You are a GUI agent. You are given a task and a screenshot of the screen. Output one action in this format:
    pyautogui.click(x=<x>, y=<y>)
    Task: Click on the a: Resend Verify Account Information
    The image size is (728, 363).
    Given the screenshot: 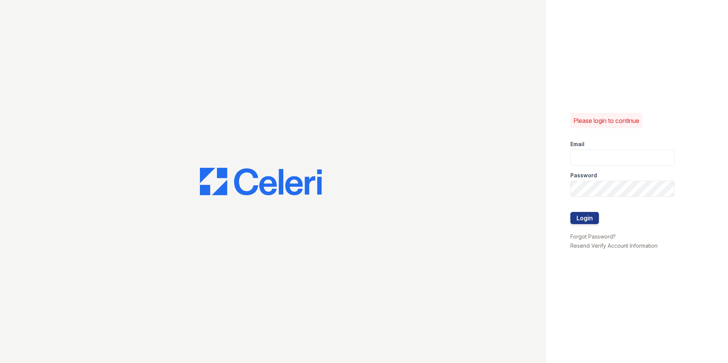 What is the action you would take?
    pyautogui.click(x=614, y=245)
    